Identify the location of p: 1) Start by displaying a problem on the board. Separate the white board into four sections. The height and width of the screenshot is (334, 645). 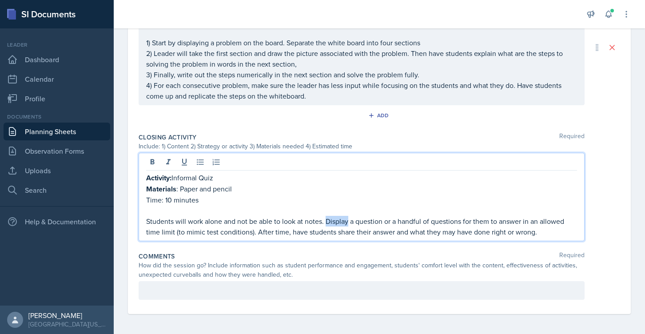
(361, 43).